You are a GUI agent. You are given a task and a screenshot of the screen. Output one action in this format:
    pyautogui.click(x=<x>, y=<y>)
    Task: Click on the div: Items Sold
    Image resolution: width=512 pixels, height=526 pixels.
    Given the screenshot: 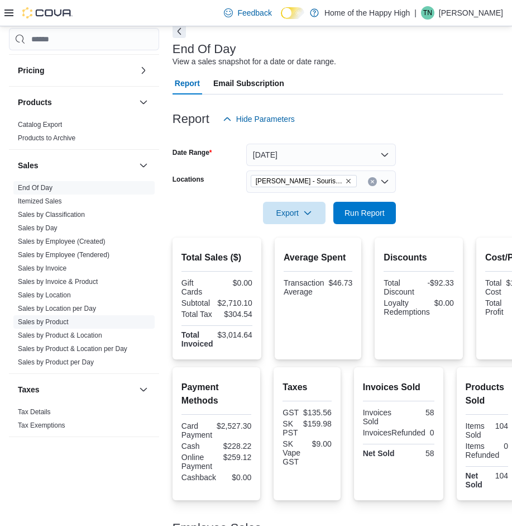 What is the action you would take?
    pyautogui.click(x=475, y=430)
    